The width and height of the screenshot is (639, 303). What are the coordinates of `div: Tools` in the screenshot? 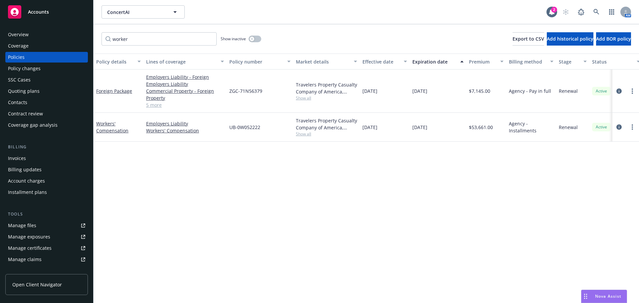 It's located at (47, 214).